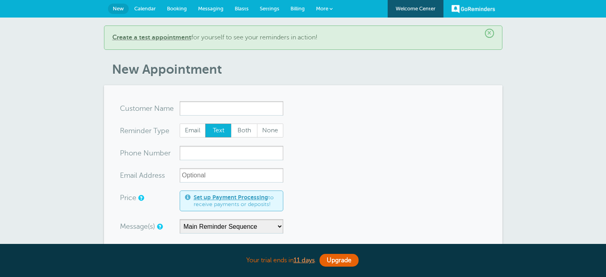  Describe the element at coordinates (126, 153) in the screenshot. I see `span: Pho` at that location.